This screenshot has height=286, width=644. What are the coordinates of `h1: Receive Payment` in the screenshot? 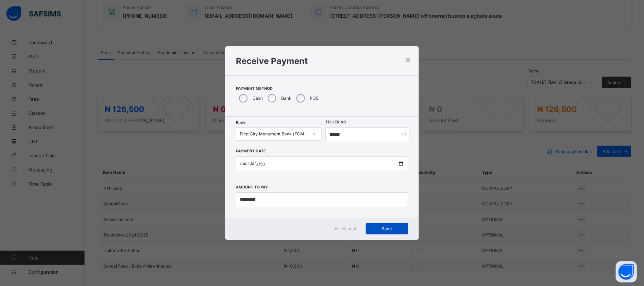 It's located at (322, 61).